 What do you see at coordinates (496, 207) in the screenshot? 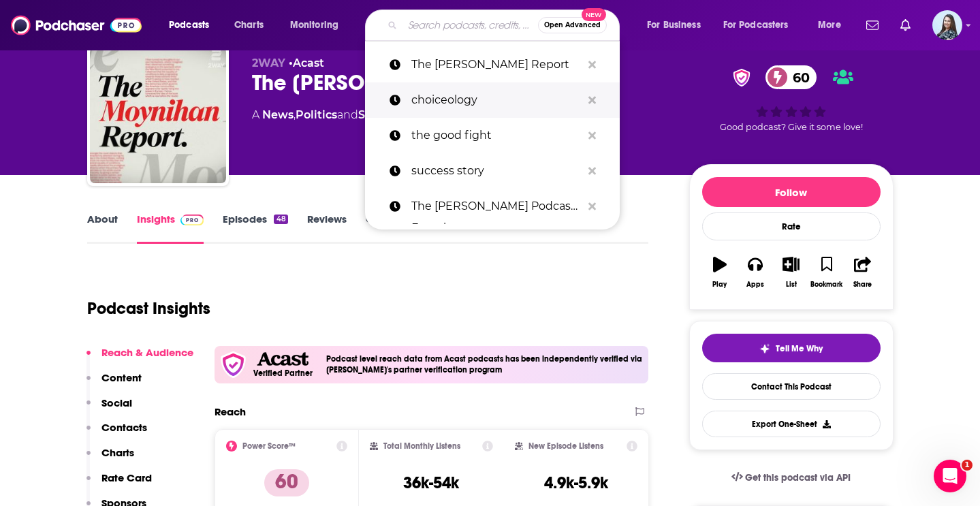
I see `p: The Tom Ferry Podcast Experience` at bounding box center [496, 207].